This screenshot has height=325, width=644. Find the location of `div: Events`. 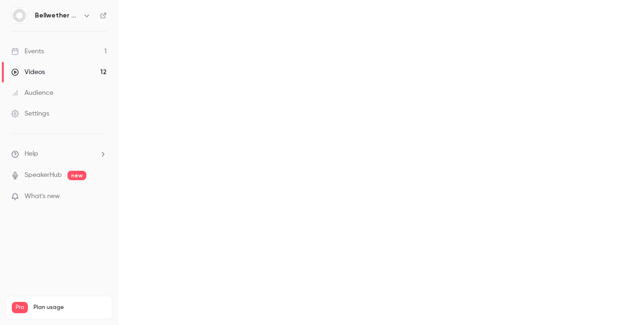

div: Events is located at coordinates (27, 52).